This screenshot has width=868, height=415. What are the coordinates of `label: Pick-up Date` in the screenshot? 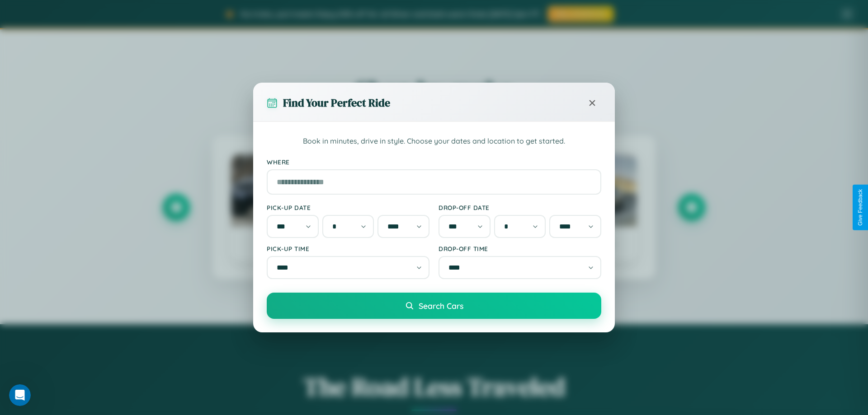 It's located at (348, 207).